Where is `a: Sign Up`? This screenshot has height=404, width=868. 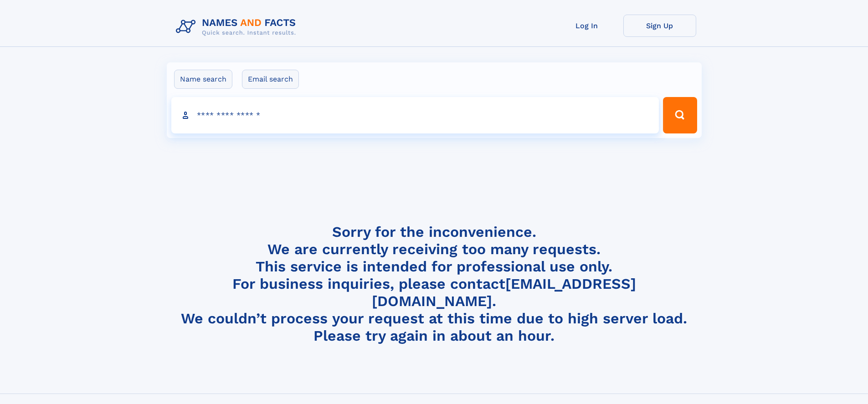
a: Sign Up is located at coordinates (659, 25).